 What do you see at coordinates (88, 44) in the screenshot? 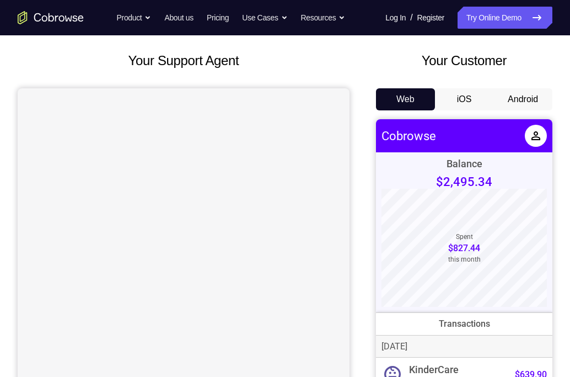
I see `p: Balance` at bounding box center [88, 44].